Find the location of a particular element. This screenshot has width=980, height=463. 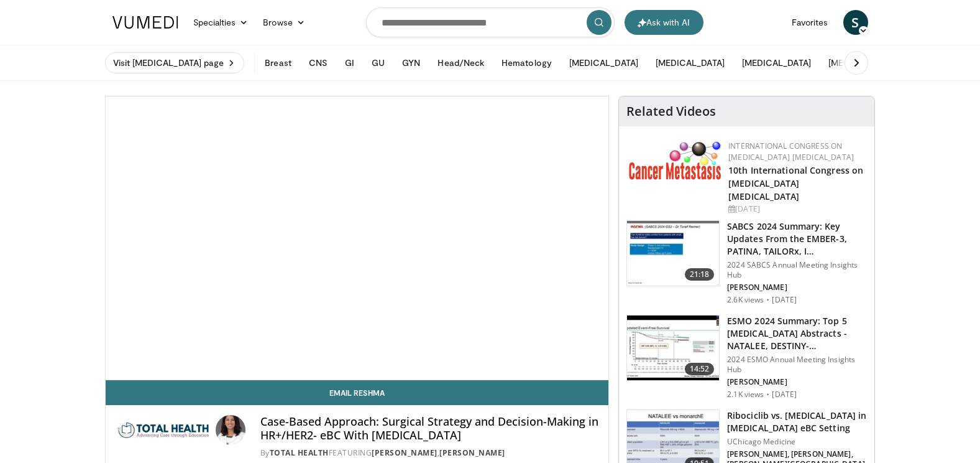

button: GI is located at coordinates (349, 63).